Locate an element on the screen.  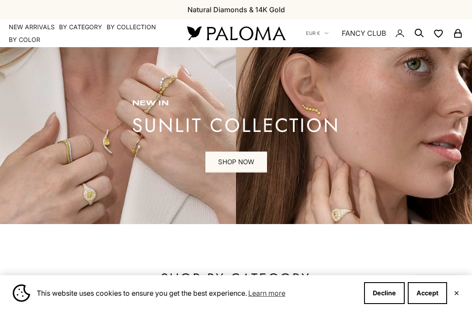
summary: By Category is located at coordinates (80, 27).